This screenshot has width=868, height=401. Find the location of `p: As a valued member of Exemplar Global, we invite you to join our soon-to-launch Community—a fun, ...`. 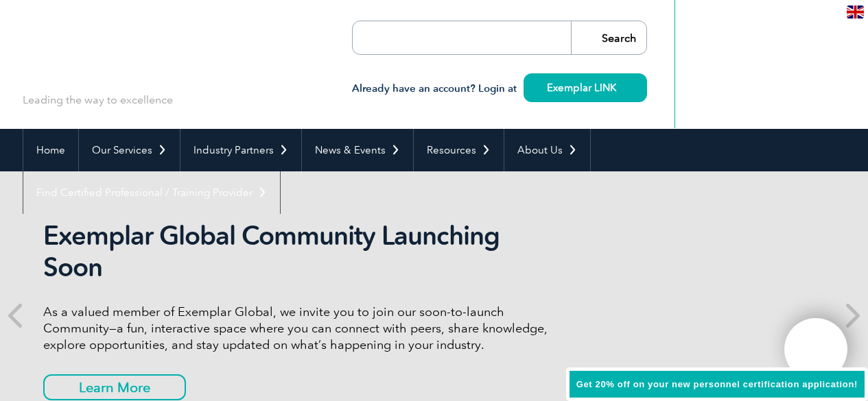

p: As a valued member of Exemplar Global, we invite you to join our soon-to-launch Community—a fun, ... is located at coordinates (301, 328).